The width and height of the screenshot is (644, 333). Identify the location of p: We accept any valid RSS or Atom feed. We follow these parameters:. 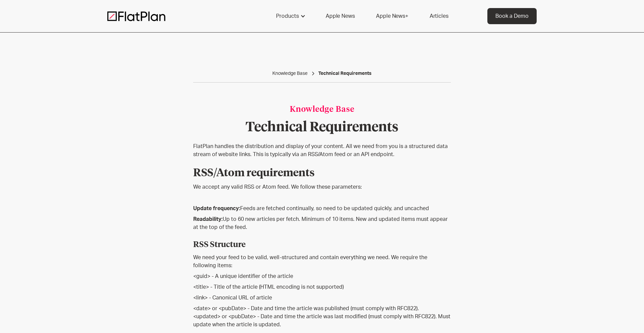
(322, 187).